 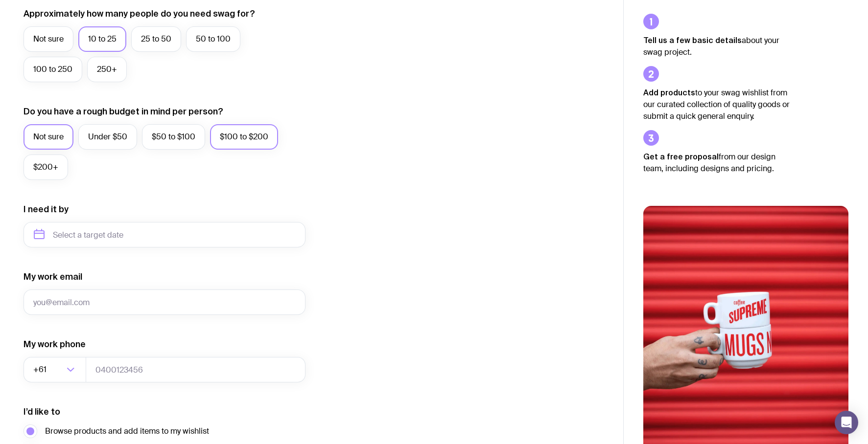 I want to click on label: $50 to $100, so click(x=173, y=137).